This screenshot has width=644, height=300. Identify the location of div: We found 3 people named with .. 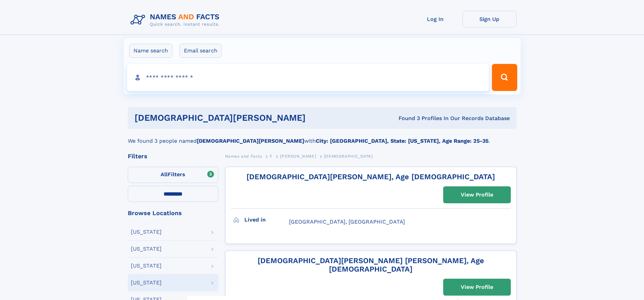
(322, 137).